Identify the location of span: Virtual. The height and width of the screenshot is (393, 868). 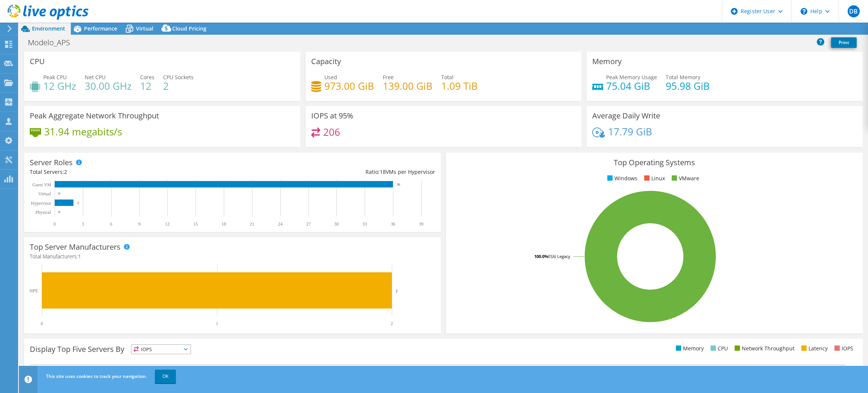
(145, 28).